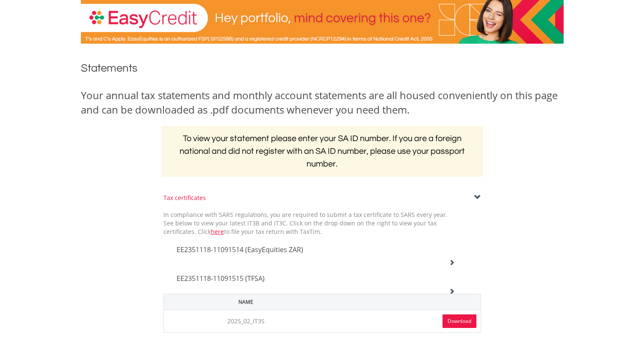 The height and width of the screenshot is (350, 644). What do you see at coordinates (322, 151) in the screenshot?
I see `h2: To view your statement please enter your SA ID number. If you are a foreign national and did not ...` at bounding box center [322, 151].